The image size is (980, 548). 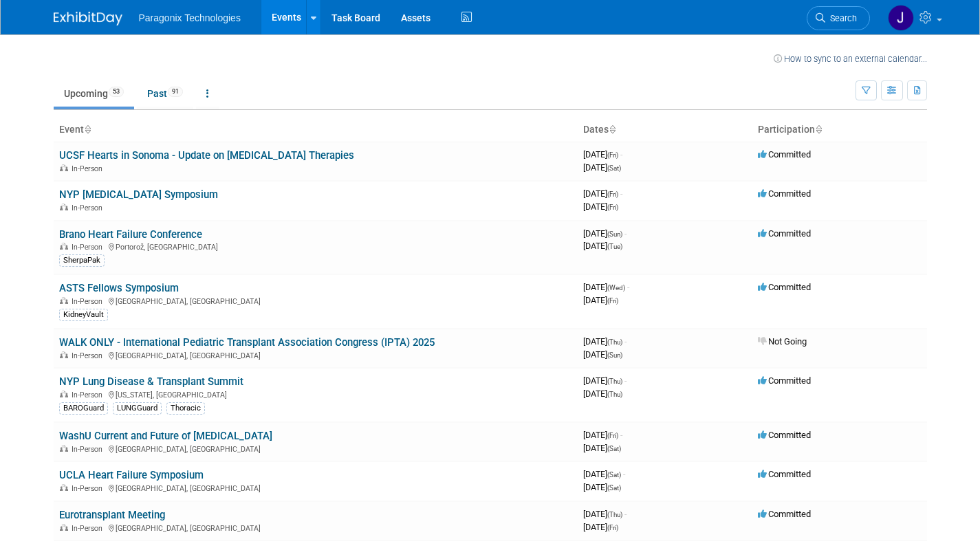 I want to click on a: NYP Lung Disease & Transplant Summit, so click(x=151, y=381).